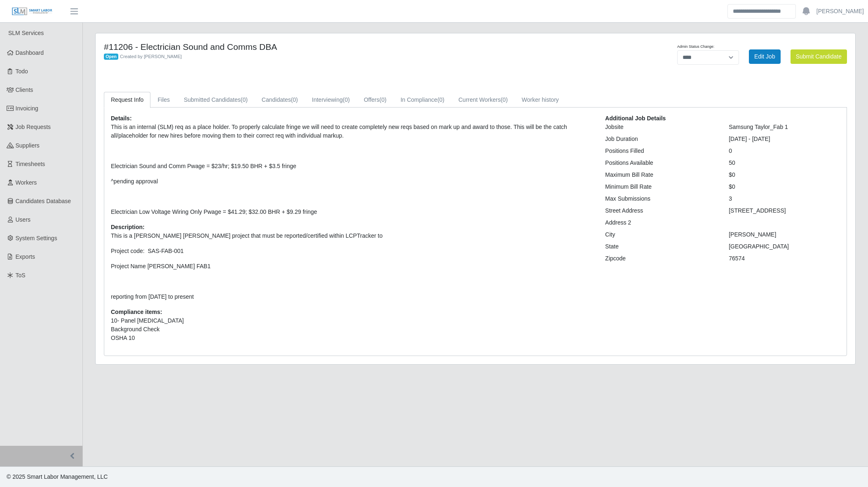  What do you see at coordinates (25, 90) in the screenshot?
I see `span: Clients` at bounding box center [25, 90].